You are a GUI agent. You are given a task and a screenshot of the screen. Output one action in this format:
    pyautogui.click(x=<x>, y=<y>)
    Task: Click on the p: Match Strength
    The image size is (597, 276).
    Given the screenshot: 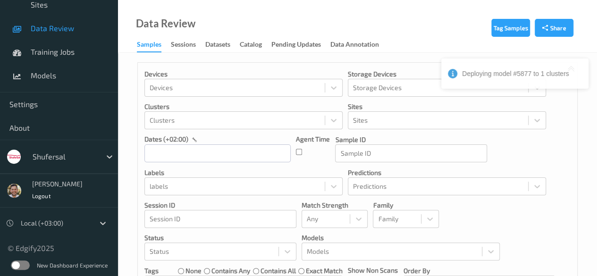 What is the action you would take?
    pyautogui.click(x=335, y=205)
    